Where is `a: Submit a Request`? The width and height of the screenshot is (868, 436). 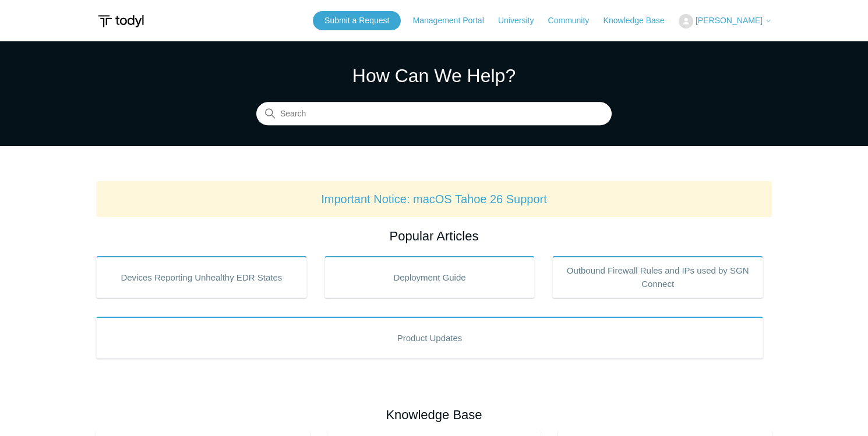
a: Submit a Request is located at coordinates (357, 20).